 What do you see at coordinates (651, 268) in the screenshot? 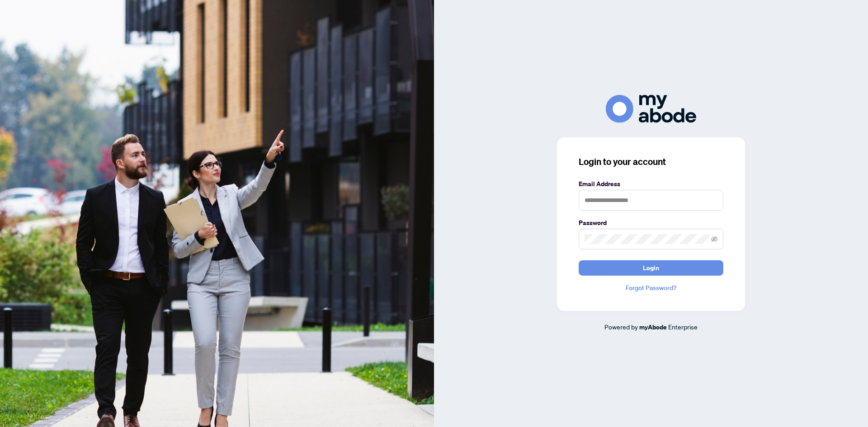
I see `button: Login` at bounding box center [651, 268].